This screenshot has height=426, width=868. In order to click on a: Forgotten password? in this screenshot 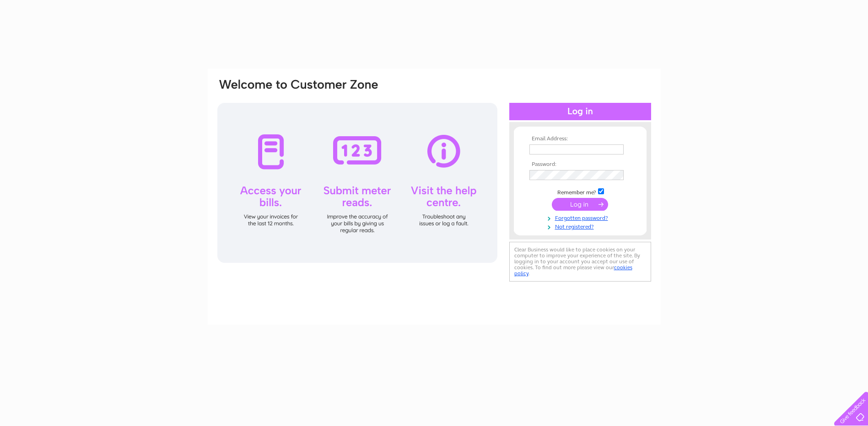, I will do `click(581, 217)`.